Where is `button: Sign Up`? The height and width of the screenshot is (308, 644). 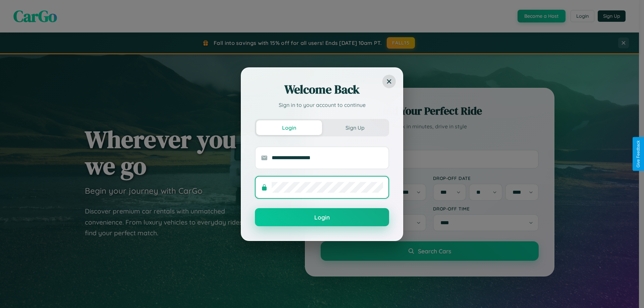 button: Sign Up is located at coordinates (355, 128).